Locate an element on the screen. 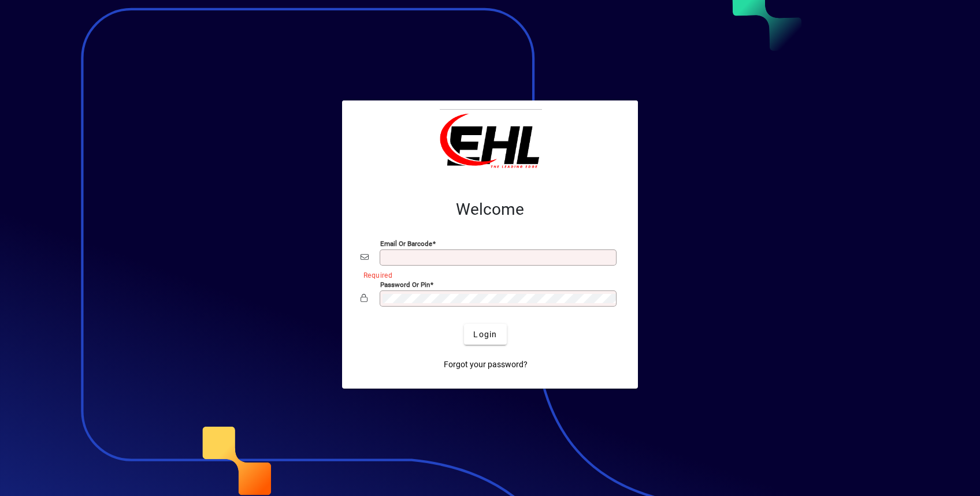 Image resolution: width=980 pixels, height=496 pixels. span: Forgot your password? is located at coordinates (485, 365).